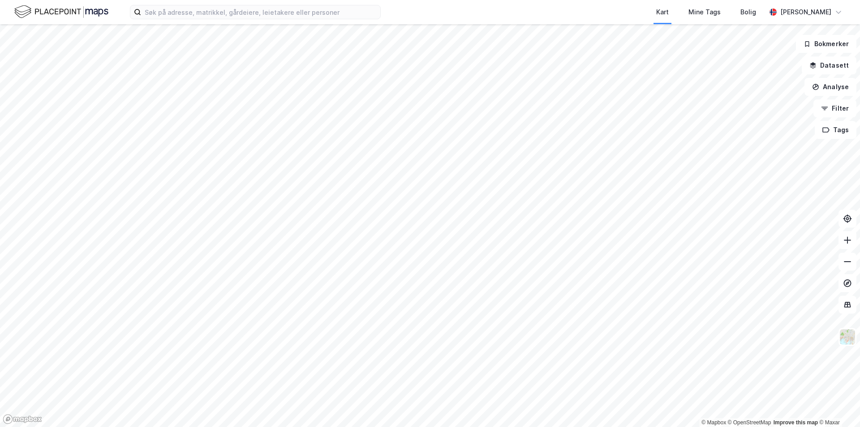 The height and width of the screenshot is (427, 860). Describe the element at coordinates (826, 44) in the screenshot. I see `button: Bokmerker` at that location.